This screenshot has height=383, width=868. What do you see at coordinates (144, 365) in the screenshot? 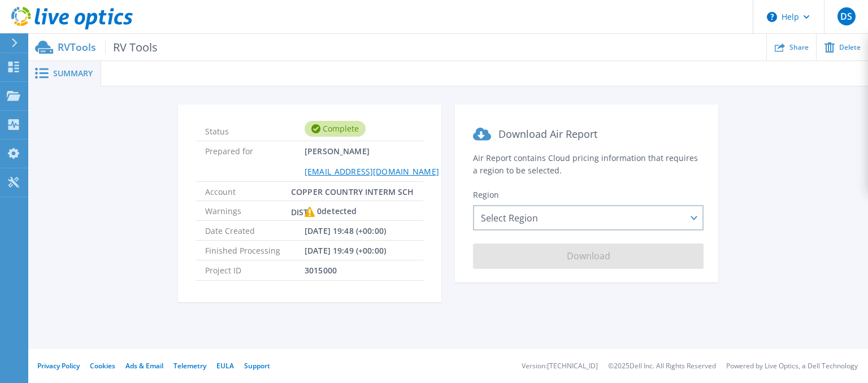
I see `a: Ads & Email` at bounding box center [144, 365].